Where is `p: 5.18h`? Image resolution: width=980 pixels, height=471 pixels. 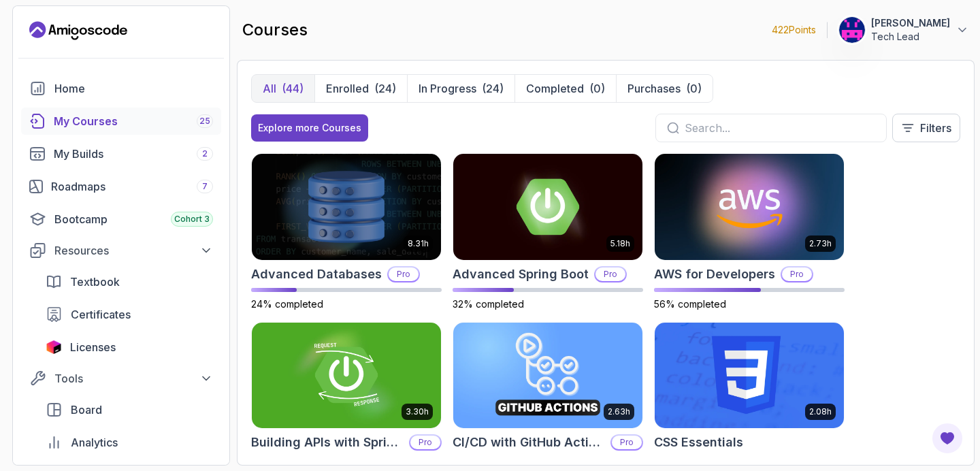
p: 5.18h is located at coordinates (620, 244).